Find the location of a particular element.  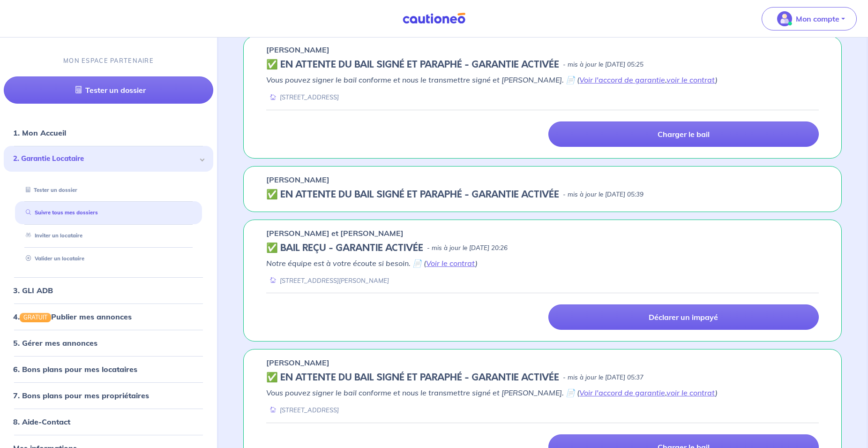

p: MON ESPACE PARTENAIRE is located at coordinates (108, 60).